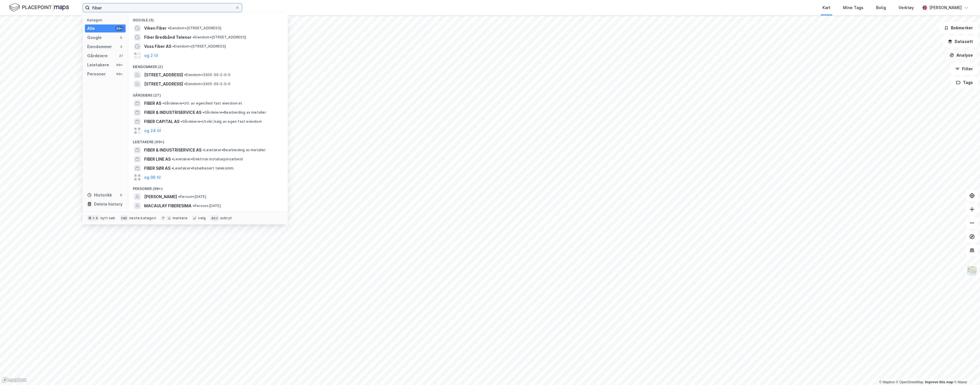 Image resolution: width=980 pixels, height=385 pixels. Describe the element at coordinates (853, 8) in the screenshot. I see `div: Mine Tags` at that location.